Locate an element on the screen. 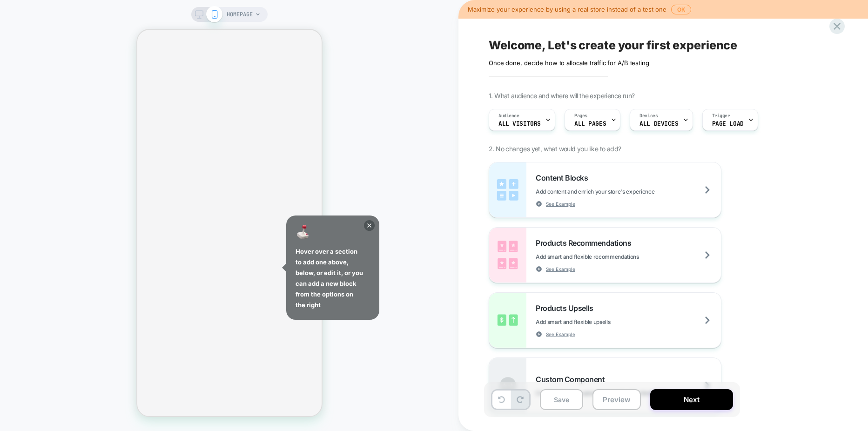 The height and width of the screenshot is (431, 868). span: Add smart and flexible recommendations is located at coordinates (611, 257).